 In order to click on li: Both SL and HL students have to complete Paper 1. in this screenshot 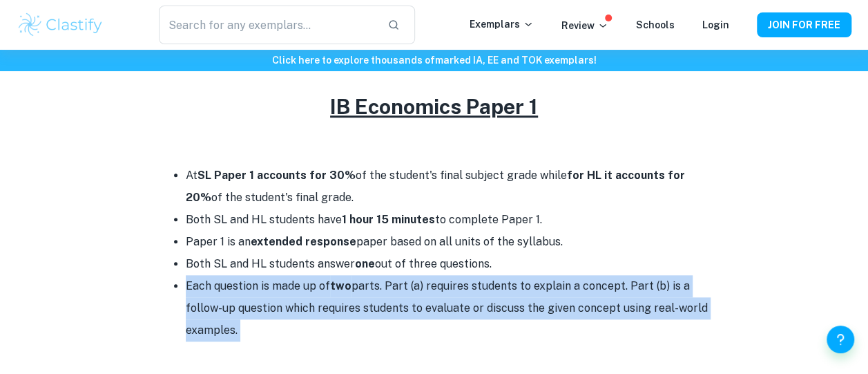, I will do `click(448, 220)`.